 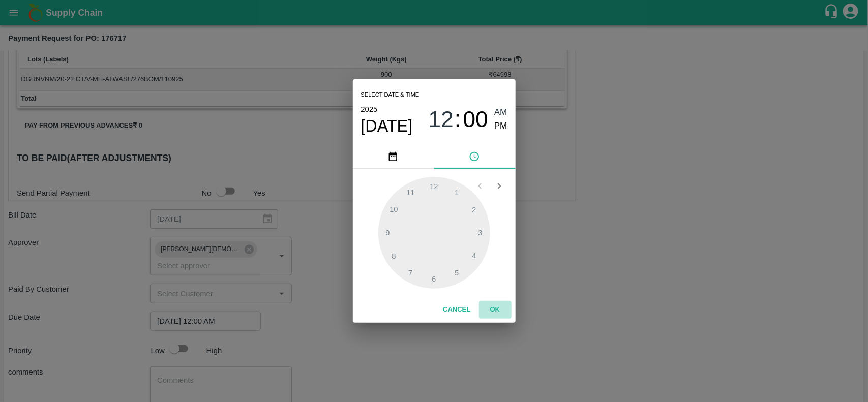 I want to click on button: AM, so click(x=501, y=112).